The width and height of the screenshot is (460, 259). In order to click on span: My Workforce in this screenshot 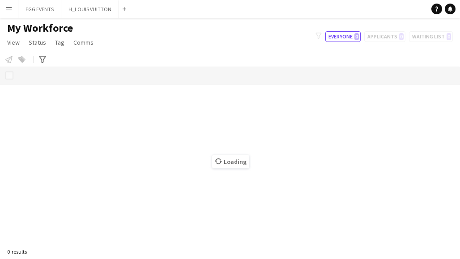, I will do `click(40, 28)`.